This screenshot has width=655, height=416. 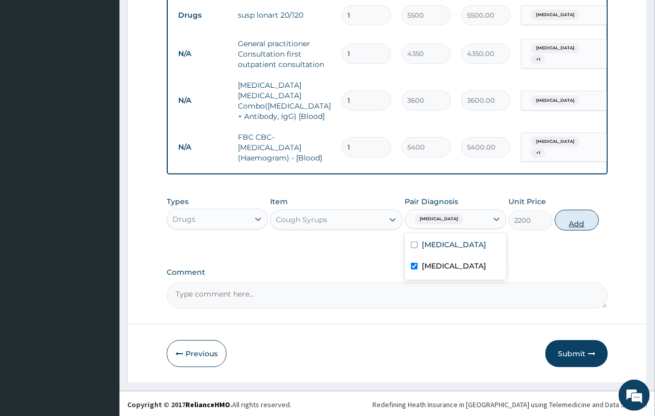 I want to click on span: We're online!, so click(x=102, y=183).